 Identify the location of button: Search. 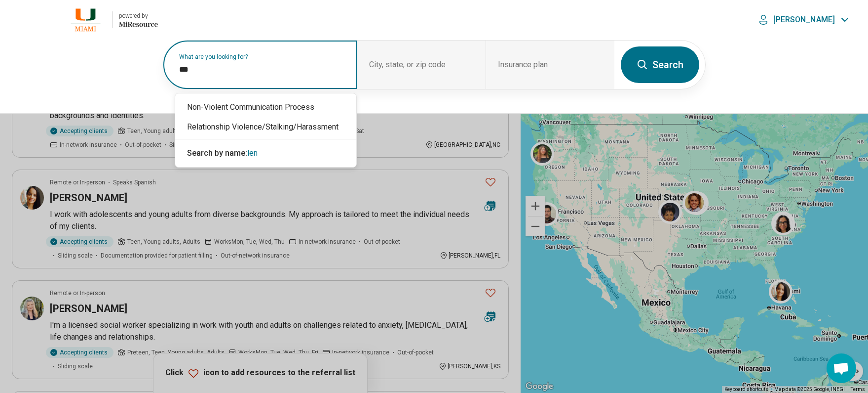
(659, 64).